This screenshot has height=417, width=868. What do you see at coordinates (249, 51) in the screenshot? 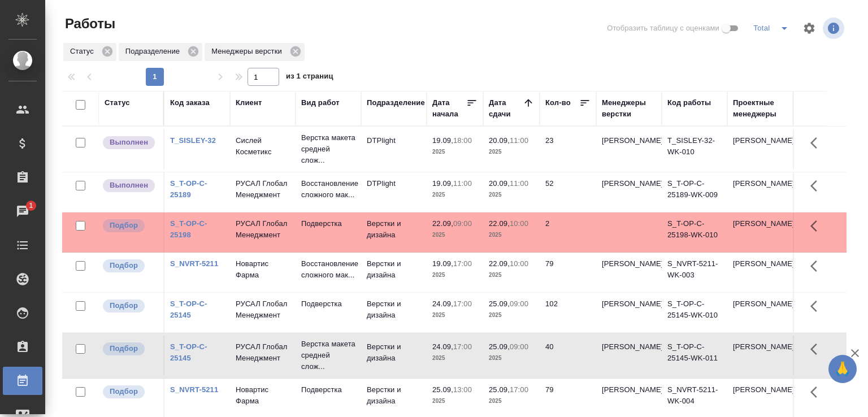
I see `p: Менеджеры верстки` at bounding box center [249, 51].